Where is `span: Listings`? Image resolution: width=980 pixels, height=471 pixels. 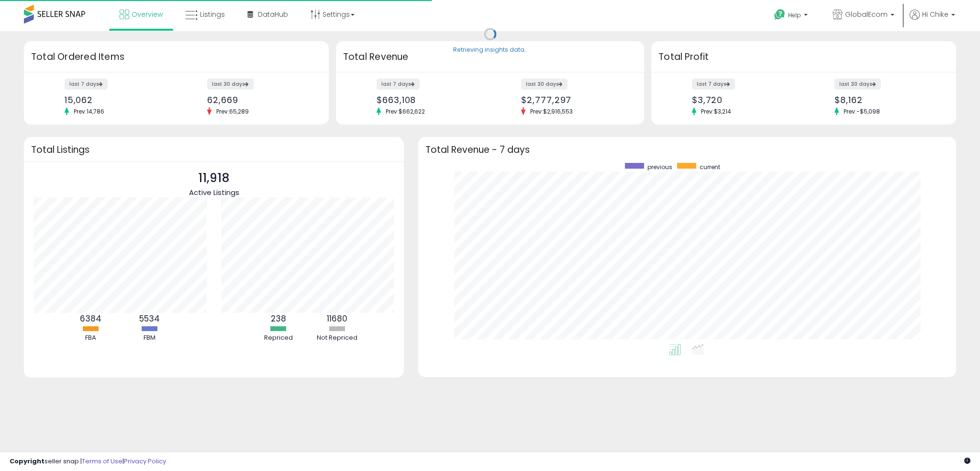 span: Listings is located at coordinates (213, 14).